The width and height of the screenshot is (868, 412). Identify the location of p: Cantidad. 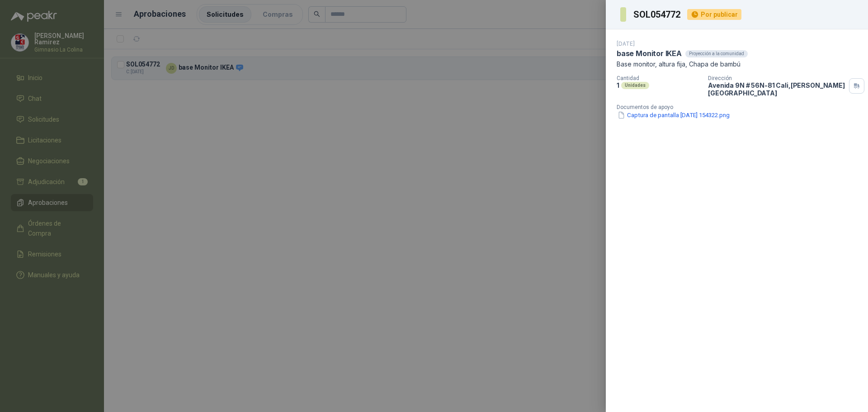
(659, 78).